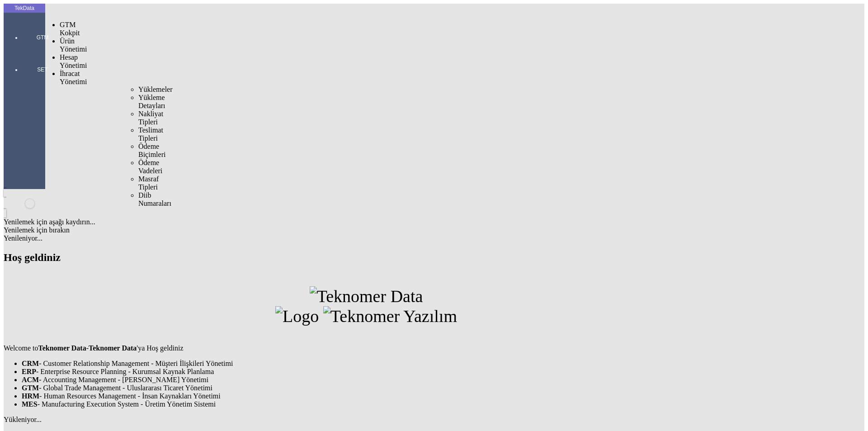  I want to click on span: Nakliyat Tipleri, so click(150, 118).